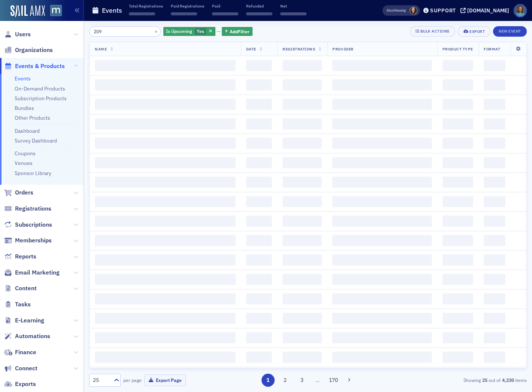 The image size is (532, 392). What do you see at coordinates (40, 89) in the screenshot?
I see `a: On-Demand Products` at bounding box center [40, 89].